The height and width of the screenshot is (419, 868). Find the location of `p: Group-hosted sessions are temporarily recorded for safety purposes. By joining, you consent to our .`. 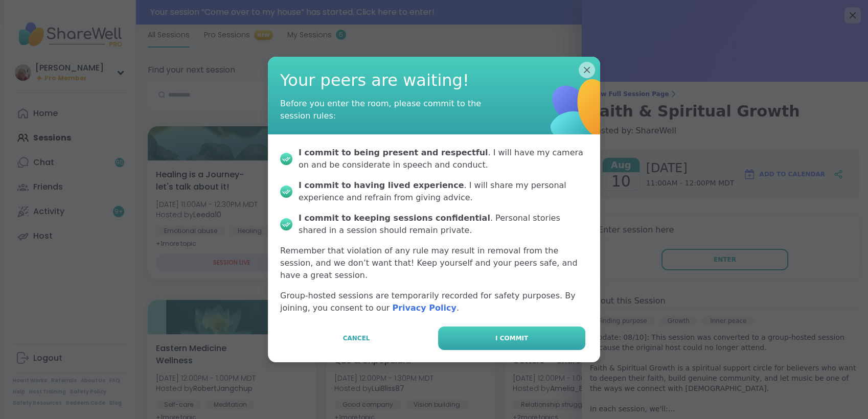

p: Group-hosted sessions are temporarily recorded for safety purposes. By joining, you consent to our . is located at coordinates (434, 302).